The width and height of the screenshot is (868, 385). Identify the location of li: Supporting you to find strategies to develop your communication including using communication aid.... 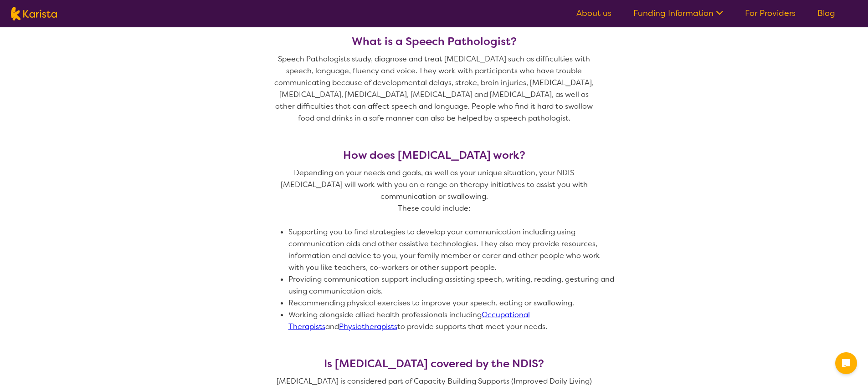
(453, 250).